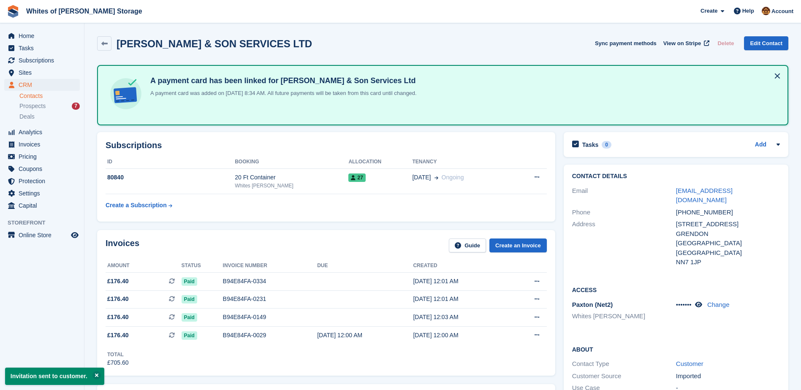 Image resolution: width=801 pixels, height=390 pixels. What do you see at coordinates (270, 266) in the screenshot?
I see `th: Invoice number` at bounding box center [270, 266].